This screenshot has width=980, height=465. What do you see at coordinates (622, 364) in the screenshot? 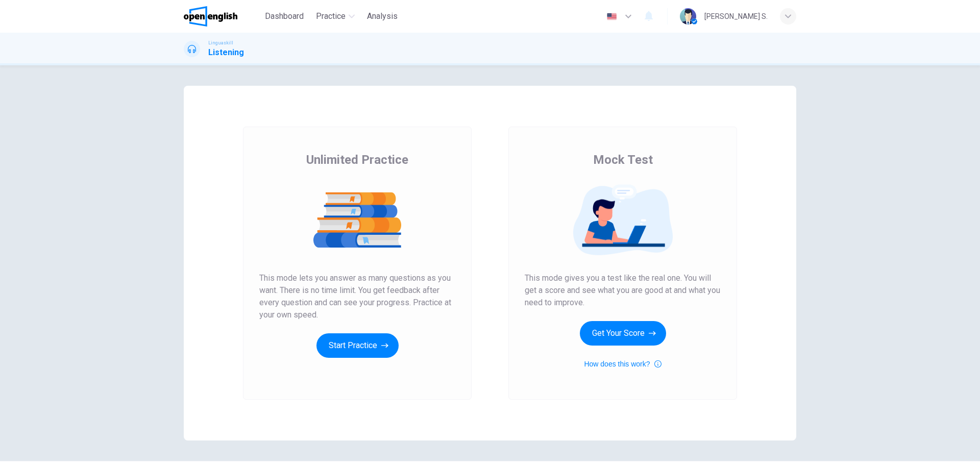
I see `button: How does this work?` at bounding box center [622, 364].